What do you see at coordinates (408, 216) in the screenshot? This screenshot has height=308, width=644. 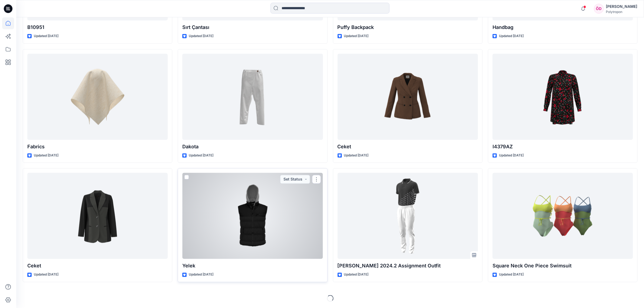 I see `a: Amalia Polytropon_VS 2024.2 Assignment Outfit` at bounding box center [408, 216].